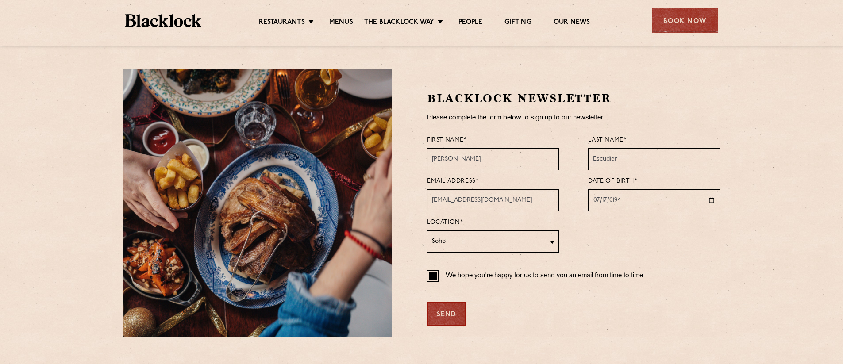 The height and width of the screenshot is (364, 843). Describe the element at coordinates (544, 276) in the screenshot. I see `p: We hope you're happy for us to send you an email from time to time` at that location.